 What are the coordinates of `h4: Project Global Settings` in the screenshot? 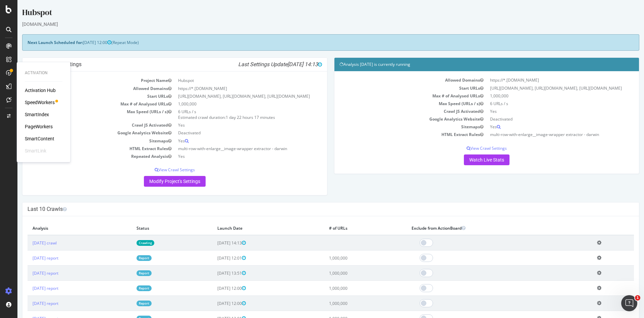 It's located at (157, 64).